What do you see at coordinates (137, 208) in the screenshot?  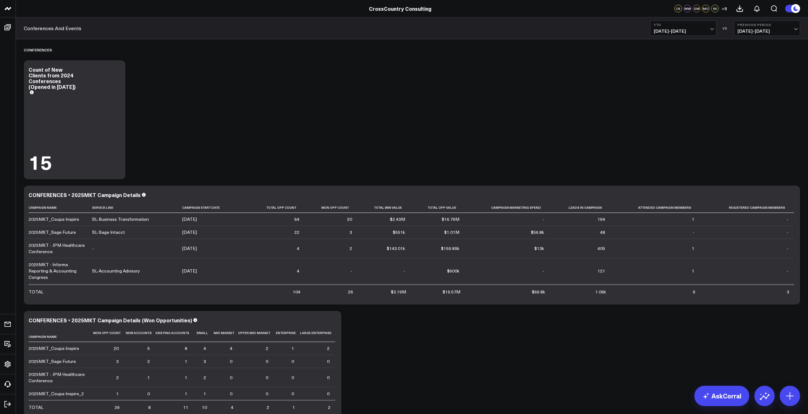 I see `th: Service Line` at bounding box center [137, 208].